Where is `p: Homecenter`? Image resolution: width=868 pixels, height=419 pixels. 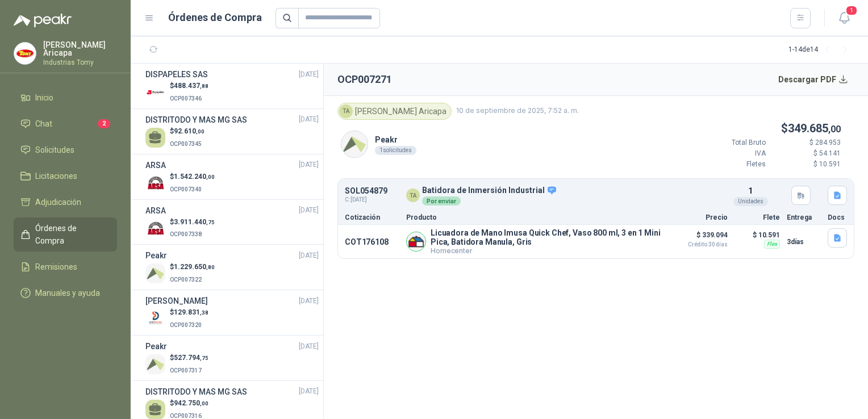 p: Homecenter is located at coordinates (547, 251).